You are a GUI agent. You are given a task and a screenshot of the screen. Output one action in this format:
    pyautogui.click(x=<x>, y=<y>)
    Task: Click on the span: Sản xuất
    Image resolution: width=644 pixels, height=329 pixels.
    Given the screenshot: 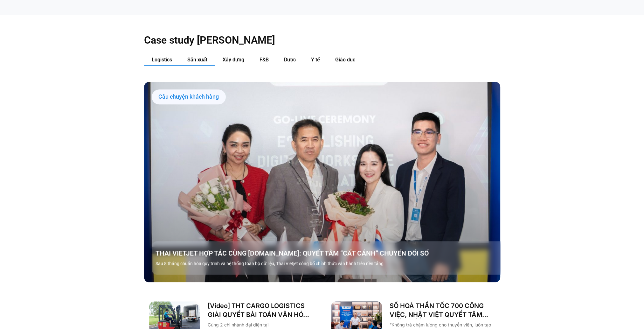 What is the action you would take?
    pyautogui.click(x=197, y=60)
    